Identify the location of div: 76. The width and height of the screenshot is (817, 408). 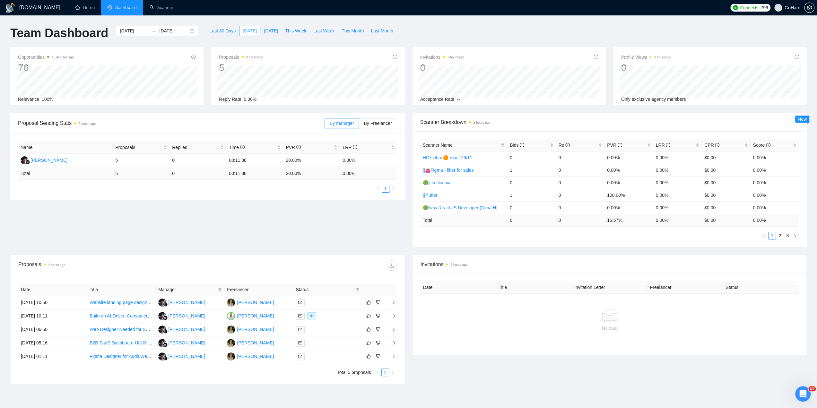
(46, 68).